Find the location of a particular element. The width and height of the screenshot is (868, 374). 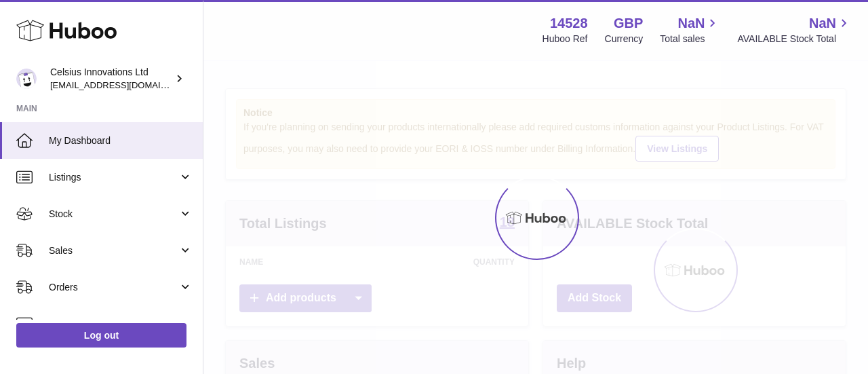

strong: GBP is located at coordinates (628, 23).